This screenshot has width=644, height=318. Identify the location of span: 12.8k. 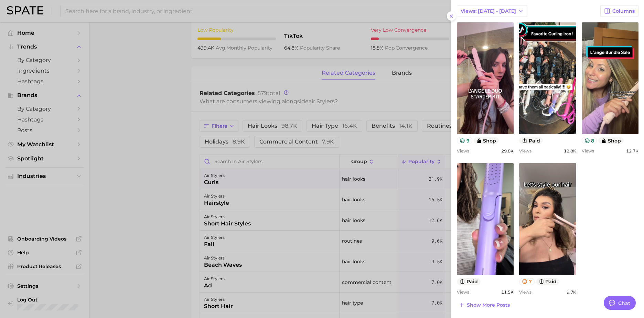
(570, 151).